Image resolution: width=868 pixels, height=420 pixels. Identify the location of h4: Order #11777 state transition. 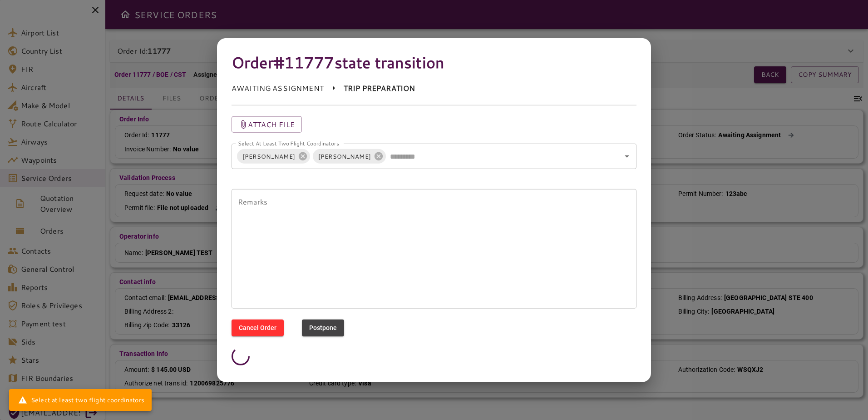
(434, 62).